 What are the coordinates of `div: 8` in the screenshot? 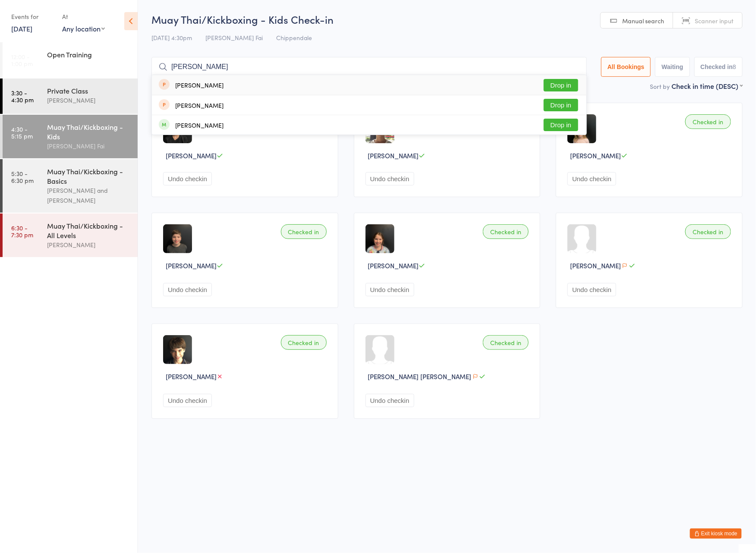 It's located at (734, 67).